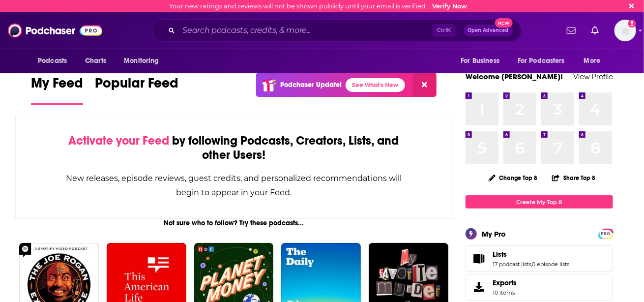 This screenshot has height=302, width=644. What do you see at coordinates (119, 140) in the screenshot?
I see `span: Activate your Feed` at bounding box center [119, 140].